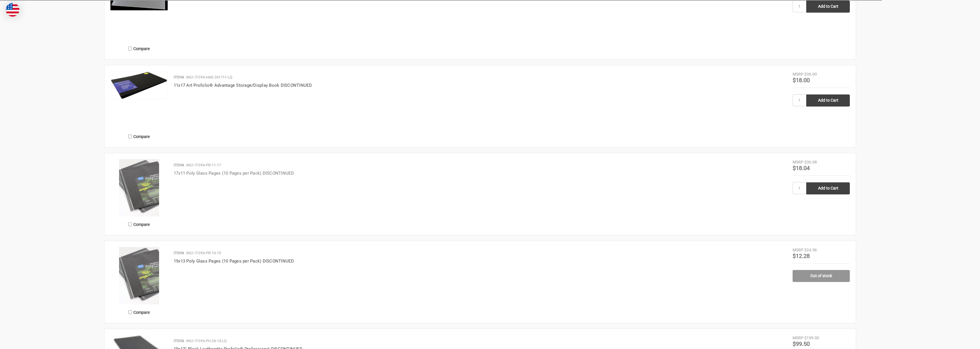 Image resolution: width=980 pixels, height=349 pixels. What do you see at coordinates (139, 188) in the screenshot?
I see `img: 17x11 Poly Glass Pages (10 Pages per Pack)` at bounding box center [139, 188].